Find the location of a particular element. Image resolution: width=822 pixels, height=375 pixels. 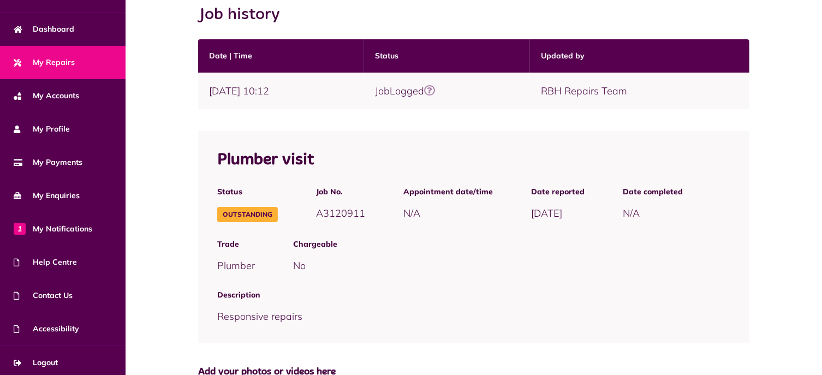

span: My Repairs is located at coordinates (44, 62).